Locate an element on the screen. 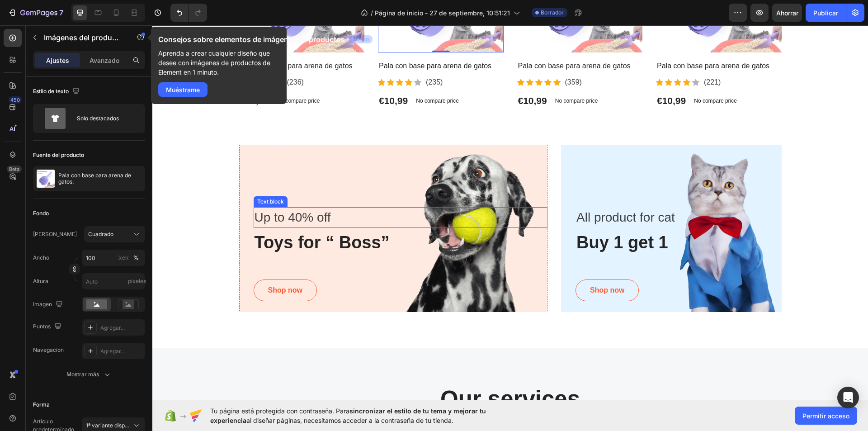 This screenshot has height=431, width=868. font: Fondo is located at coordinates (40, 213).